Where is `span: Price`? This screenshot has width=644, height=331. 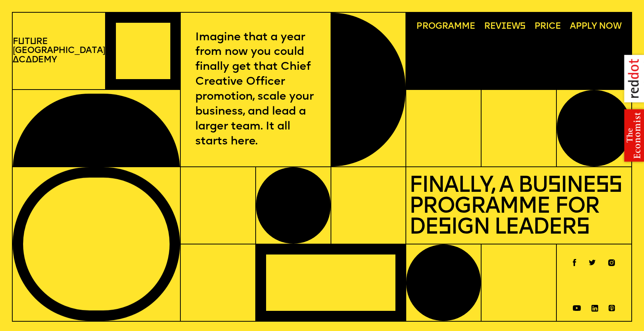
span: Price is located at coordinates (548, 27).